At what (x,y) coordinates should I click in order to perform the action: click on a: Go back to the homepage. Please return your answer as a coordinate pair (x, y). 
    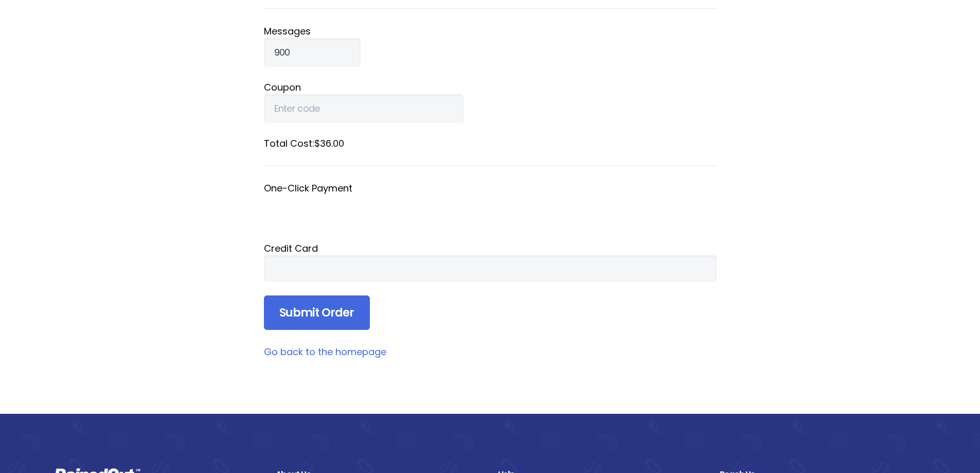
    Looking at the image, I should click on (325, 351).